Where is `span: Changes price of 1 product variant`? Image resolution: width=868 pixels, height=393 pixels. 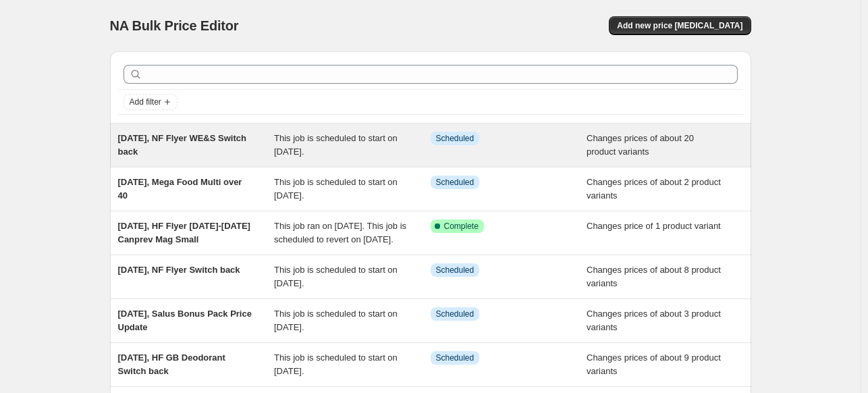 span: Changes price of 1 product variant is located at coordinates (653, 226).